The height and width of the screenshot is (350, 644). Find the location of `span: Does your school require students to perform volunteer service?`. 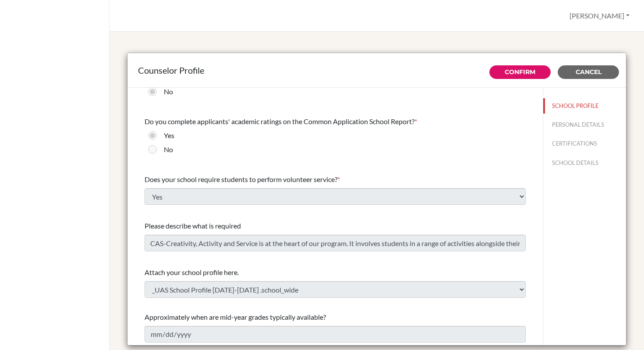

span: Does your school require students to perform volunteer service? is located at coordinates (241, 179).